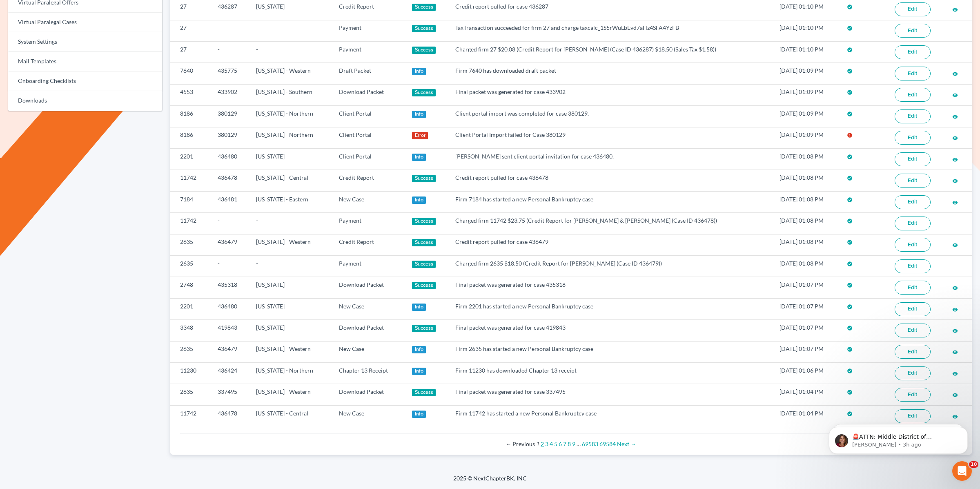  Describe the element at coordinates (611, 416) in the screenshot. I see `td: Firm 11742 has started a new Personal Bankruptcy case` at that location.